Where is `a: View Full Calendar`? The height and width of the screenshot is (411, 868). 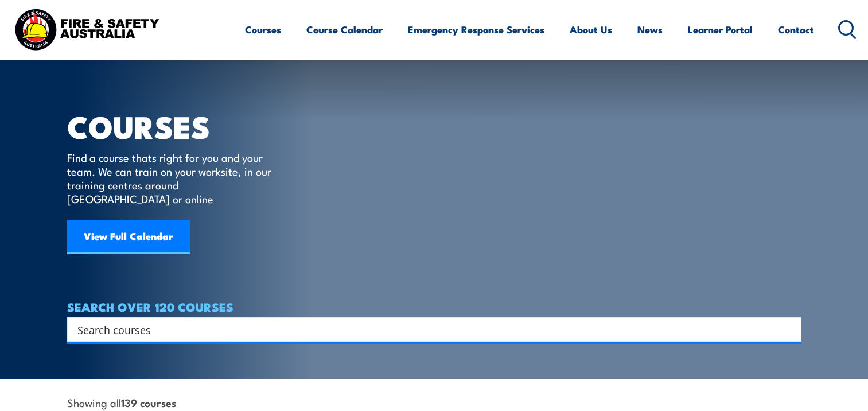
a: View Full Calendar is located at coordinates (128, 237).